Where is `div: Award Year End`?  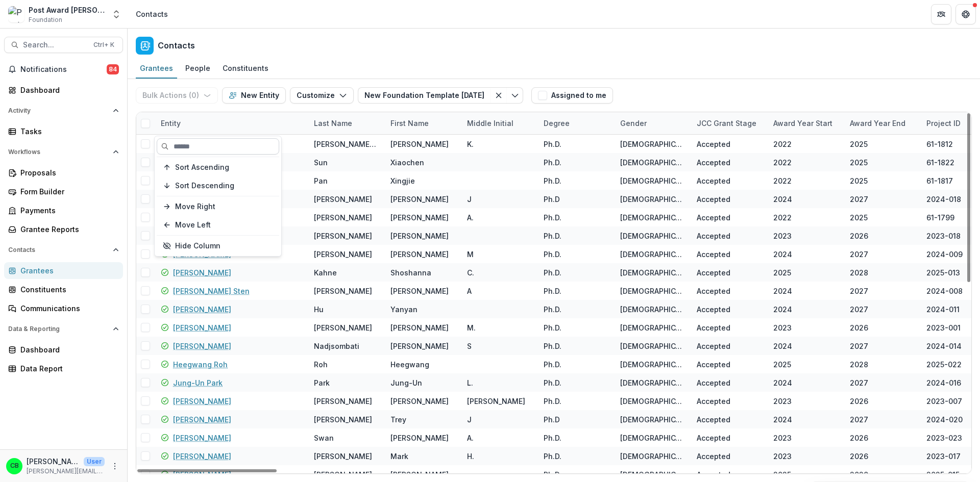 div: Award Year End is located at coordinates (882, 123).